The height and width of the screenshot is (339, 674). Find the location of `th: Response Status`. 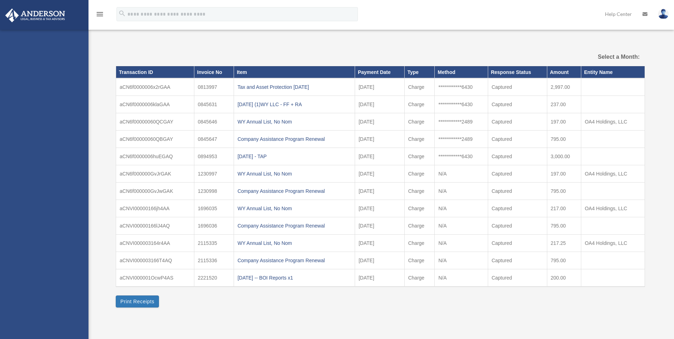

th: Response Status is located at coordinates (517, 72).